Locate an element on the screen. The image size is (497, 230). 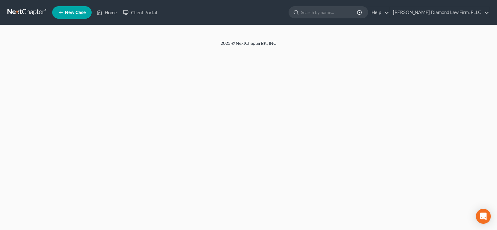
a: Home is located at coordinates (107, 12).